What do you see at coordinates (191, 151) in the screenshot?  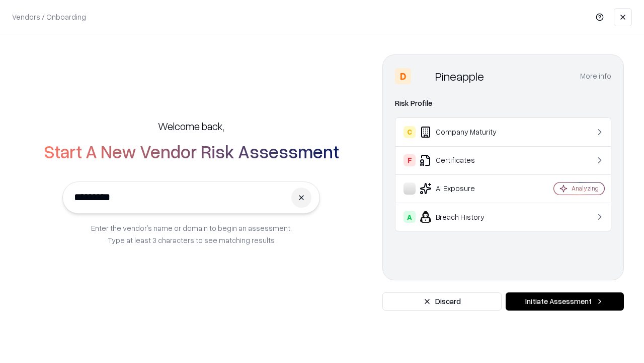 I see `h2: Start A New Vendor Risk Assessment` at bounding box center [191, 151].